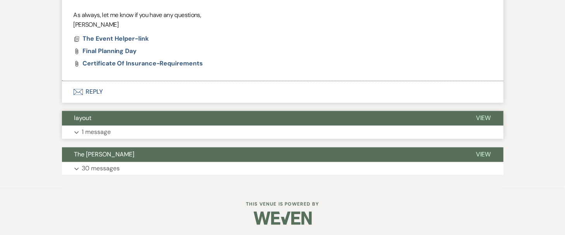 This screenshot has width=565, height=235. What do you see at coordinates (110, 51) in the screenshot?
I see `a: Final Planning Day` at bounding box center [110, 51].